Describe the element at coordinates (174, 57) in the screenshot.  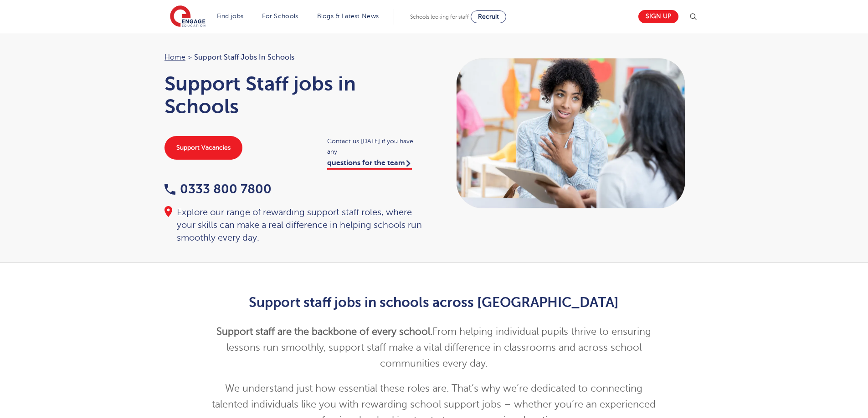
I see `a: Home` at that location.